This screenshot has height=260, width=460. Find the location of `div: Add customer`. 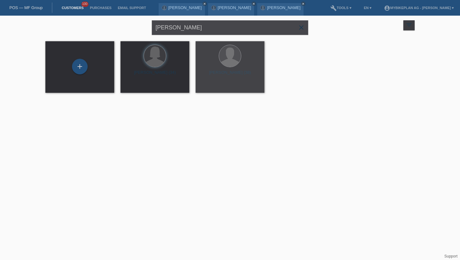

div: Add customer is located at coordinates (80, 67).